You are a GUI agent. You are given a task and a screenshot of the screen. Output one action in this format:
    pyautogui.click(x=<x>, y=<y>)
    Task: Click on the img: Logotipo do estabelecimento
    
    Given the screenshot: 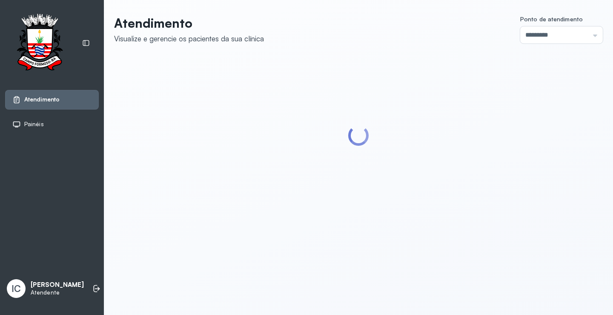 What is the action you would take?
    pyautogui.click(x=40, y=43)
    